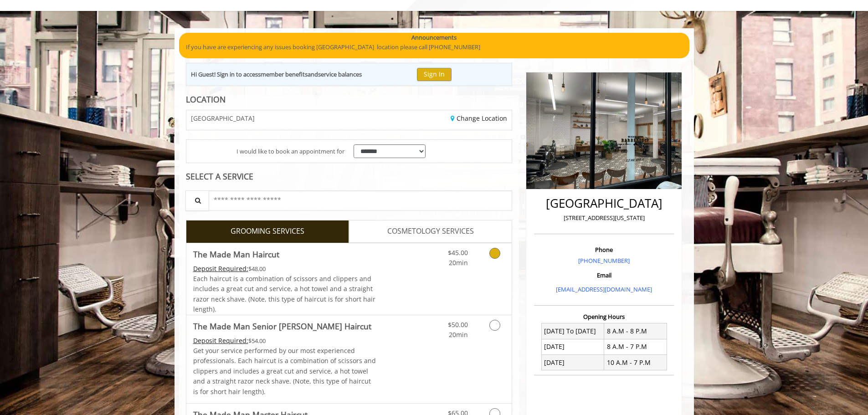 This screenshot has width=868, height=415. What do you see at coordinates (276, 74) in the screenshot?
I see `div: Hi Guest! Sign in to access and` at bounding box center [276, 74].